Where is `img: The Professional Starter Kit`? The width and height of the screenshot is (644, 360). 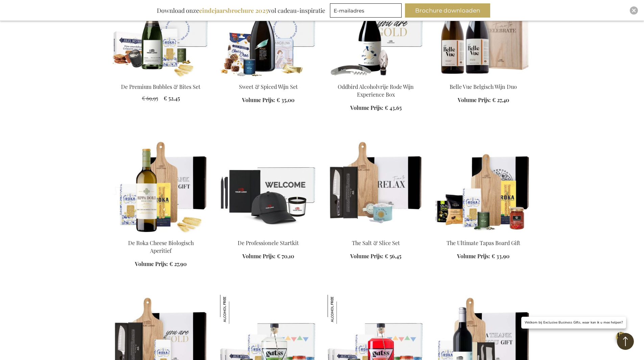 img: The Professional Starter Kit is located at coordinates (269, 186).